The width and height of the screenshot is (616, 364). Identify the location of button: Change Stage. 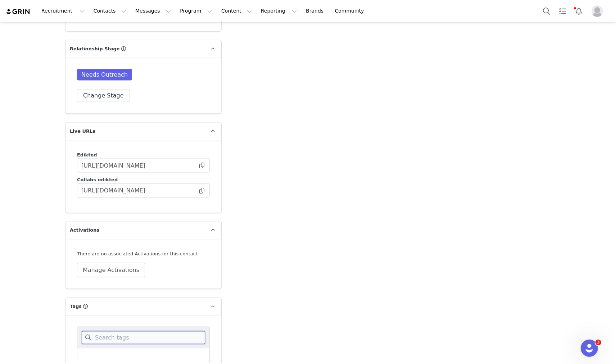
(104, 95).